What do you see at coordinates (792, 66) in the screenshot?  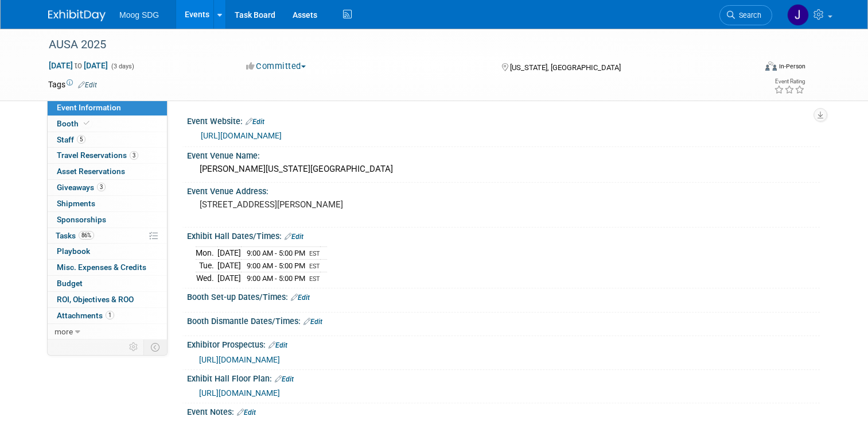 I see `div: In-Person` at bounding box center [792, 66].